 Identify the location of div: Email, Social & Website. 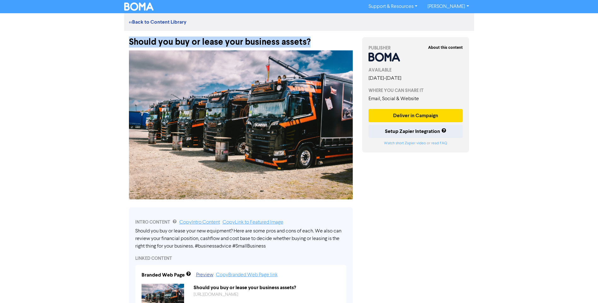
(415, 99).